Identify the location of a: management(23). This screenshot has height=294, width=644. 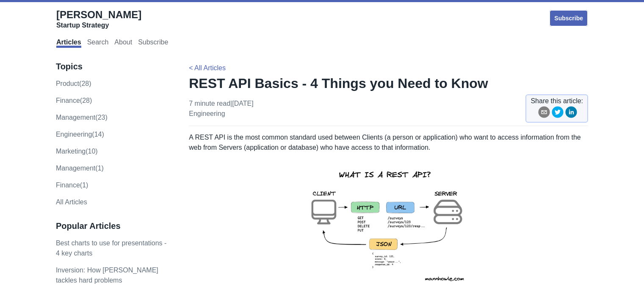
(81, 117).